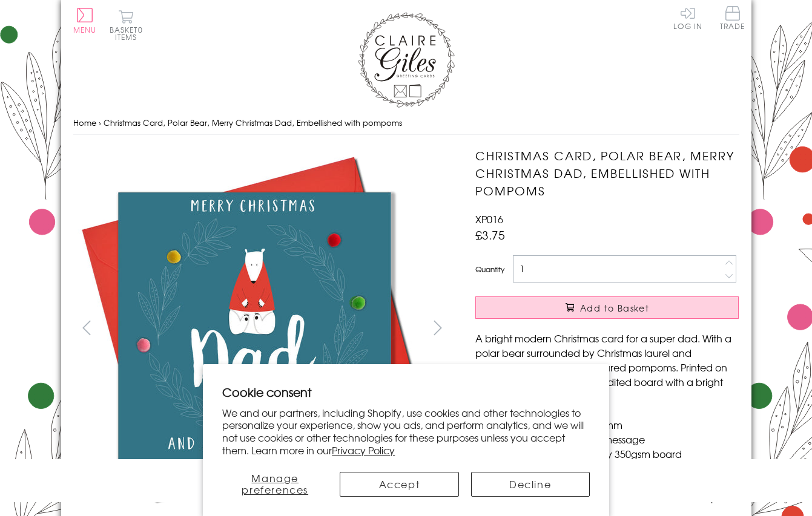  What do you see at coordinates (612, 454) in the screenshot?
I see `li: Printed in the U.K on quality 350gsm board` at bounding box center [612, 454].